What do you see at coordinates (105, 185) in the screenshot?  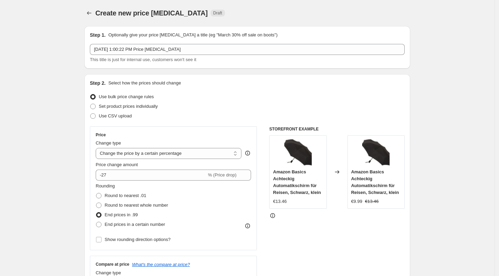 I see `span: Rounding` at bounding box center [105, 185].